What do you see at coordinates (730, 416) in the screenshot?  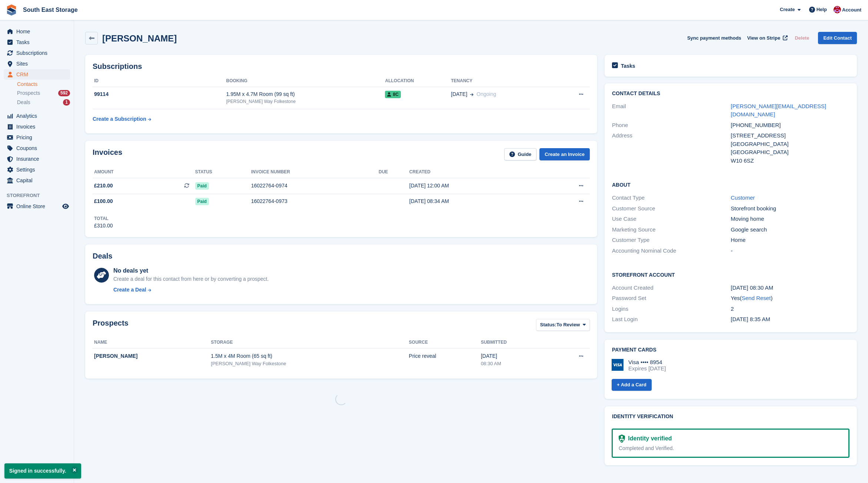 I see `h2: Identity verification` at bounding box center [730, 416].